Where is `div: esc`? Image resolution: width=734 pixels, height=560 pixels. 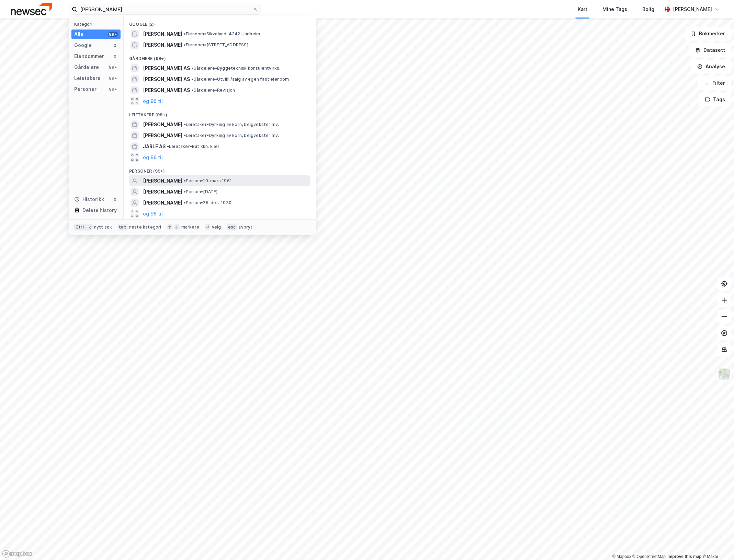
div: esc is located at coordinates (232, 227).